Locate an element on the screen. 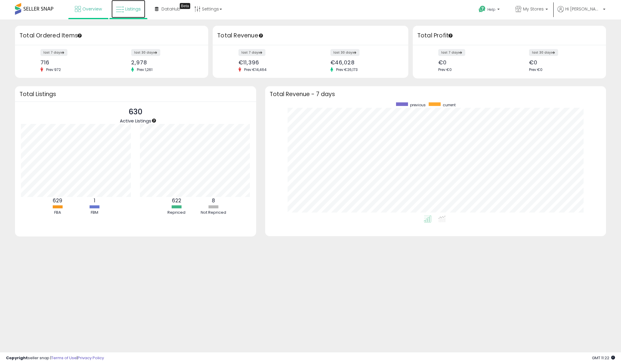  div: FBA is located at coordinates (58, 213).